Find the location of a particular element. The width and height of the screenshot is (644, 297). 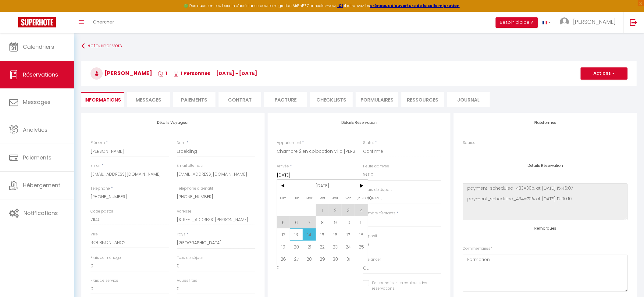

h4: Remarques is located at coordinates (544, 228).